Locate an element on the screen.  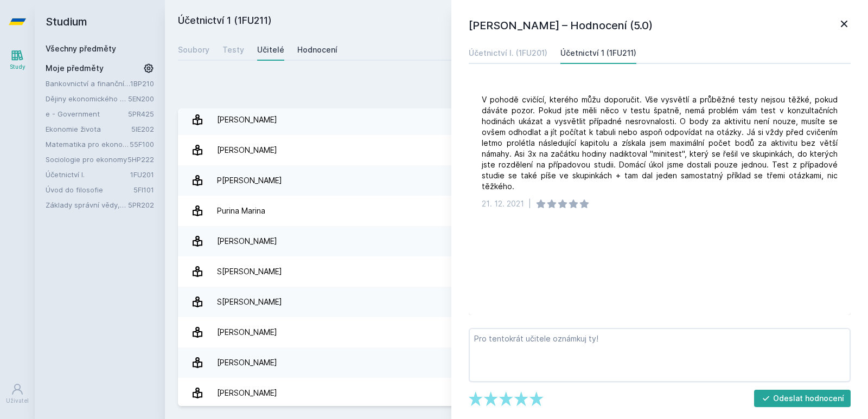
a: Učitelé is located at coordinates (271, 50).